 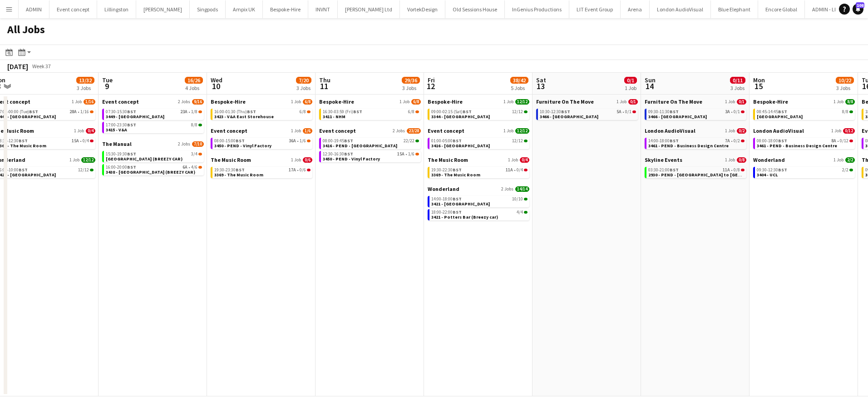 What do you see at coordinates (116, 9) in the screenshot?
I see `button: Lillingston` at bounding box center [116, 9].